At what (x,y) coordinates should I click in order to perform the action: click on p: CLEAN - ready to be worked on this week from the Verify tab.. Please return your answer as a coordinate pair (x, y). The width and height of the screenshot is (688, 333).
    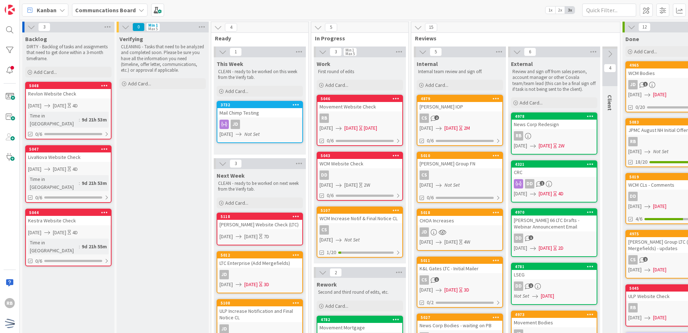
    Looking at the image, I should click on (260, 75).